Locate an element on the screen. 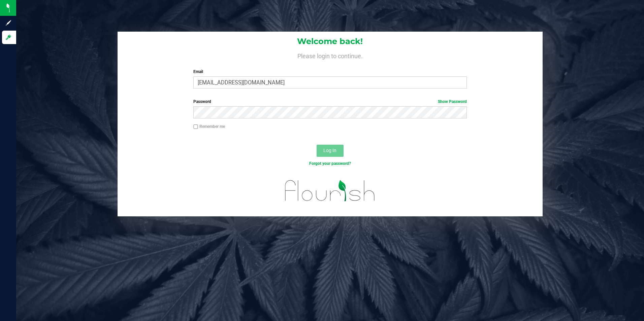 The image size is (644, 321). button: Log In is located at coordinates (330, 151).